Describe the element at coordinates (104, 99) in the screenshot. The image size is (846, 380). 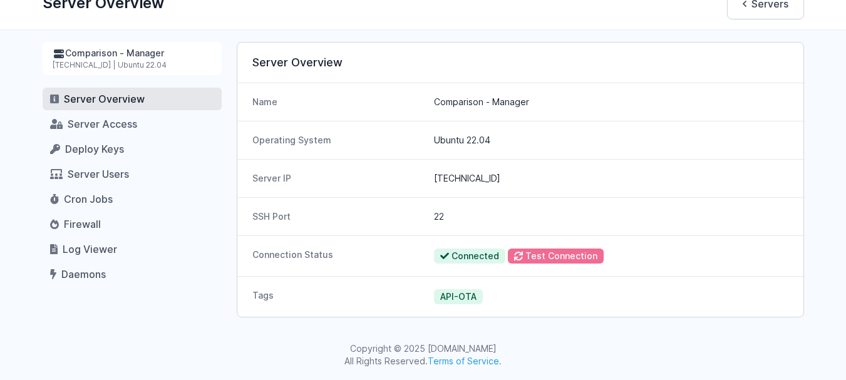
I see `span: Server Overview` at that location.